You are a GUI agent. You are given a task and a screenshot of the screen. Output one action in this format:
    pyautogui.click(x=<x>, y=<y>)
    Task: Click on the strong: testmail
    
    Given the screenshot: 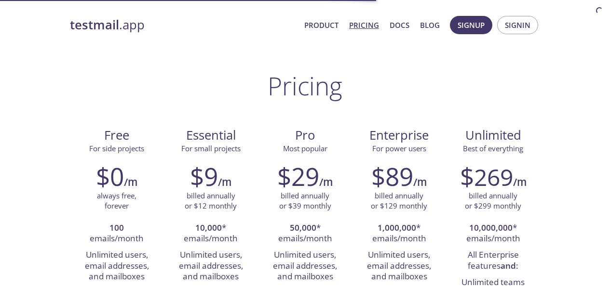 What is the action you would take?
    pyautogui.click(x=94, y=25)
    